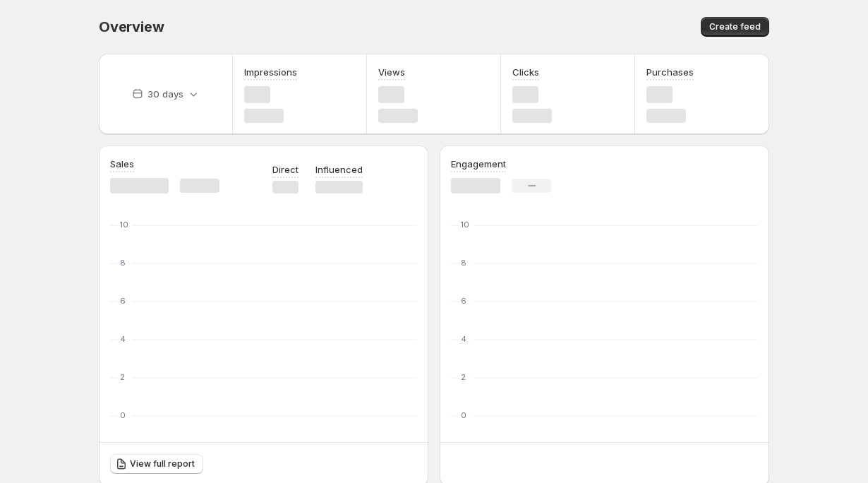 This screenshot has height=483, width=868. Describe the element at coordinates (285, 169) in the screenshot. I see `p: Direct` at that location.